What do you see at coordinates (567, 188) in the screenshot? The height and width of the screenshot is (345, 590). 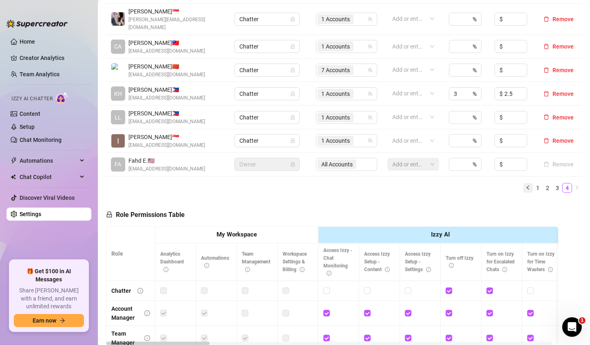 I see `a: 4` at bounding box center [567, 188].